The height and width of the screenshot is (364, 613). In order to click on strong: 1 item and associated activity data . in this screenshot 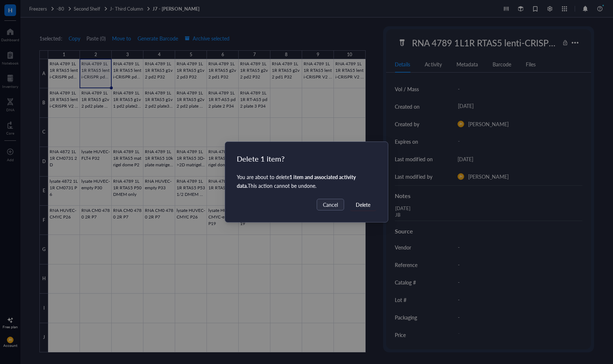, I will do `click(296, 181)`.